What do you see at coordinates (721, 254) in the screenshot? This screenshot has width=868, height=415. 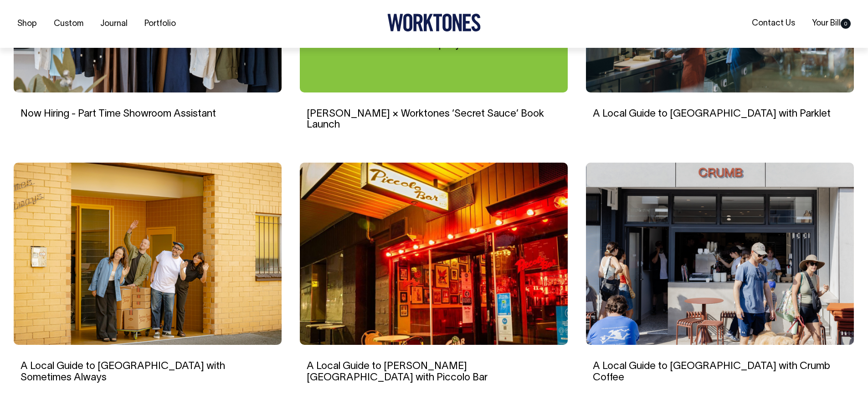 I see `a: People gather outside a cafe with a shopfront sign that reads "crumb".` at bounding box center [721, 254].